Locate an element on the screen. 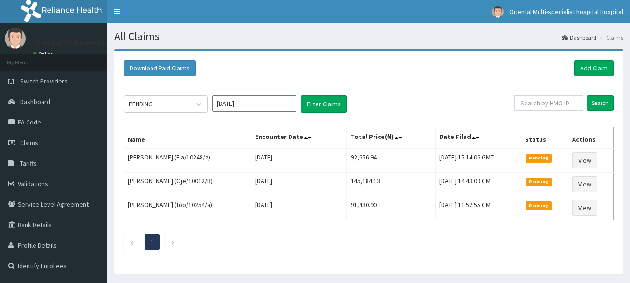  input: Search by HMO ID is located at coordinates (549, 103).